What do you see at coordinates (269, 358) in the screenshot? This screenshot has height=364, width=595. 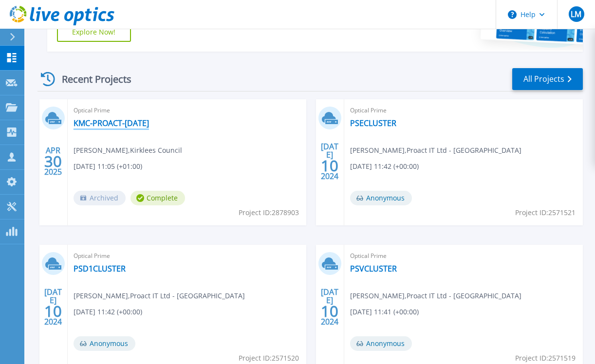 I see `span: Project ID: 2571520` at bounding box center [269, 358].